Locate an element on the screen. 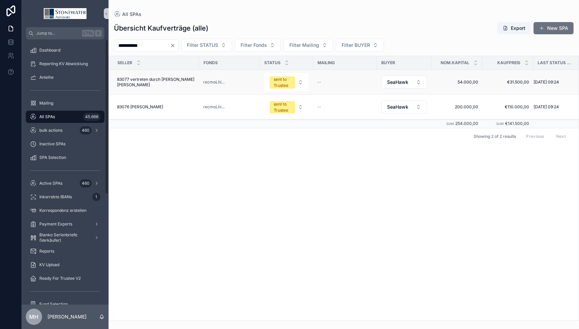  span: Anleihe is located at coordinates (46, 77).